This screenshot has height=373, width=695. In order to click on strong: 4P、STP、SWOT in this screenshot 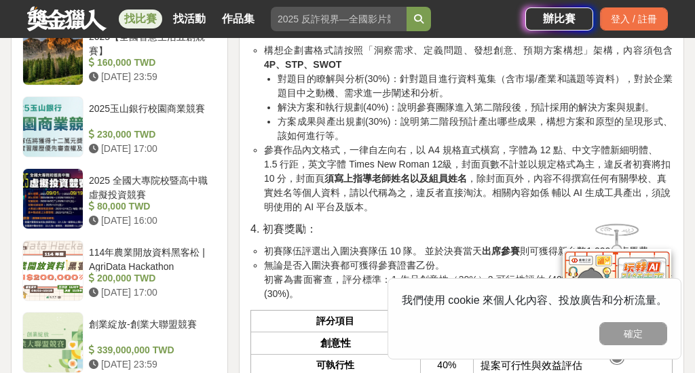, I will do `click(303, 64)`.